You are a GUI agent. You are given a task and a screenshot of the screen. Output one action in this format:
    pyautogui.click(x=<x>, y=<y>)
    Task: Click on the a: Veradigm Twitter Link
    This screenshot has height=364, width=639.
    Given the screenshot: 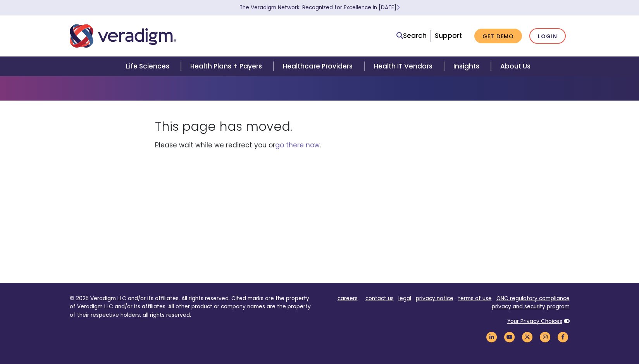 What is the action you would take?
    pyautogui.click(x=528, y=337)
    